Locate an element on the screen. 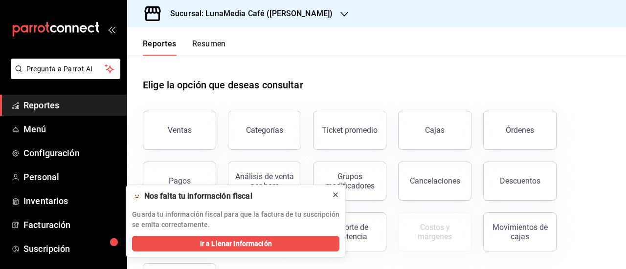 This screenshot has width=626, height=269. span: Pregunta a Parrot AI is located at coordinates (65, 69).